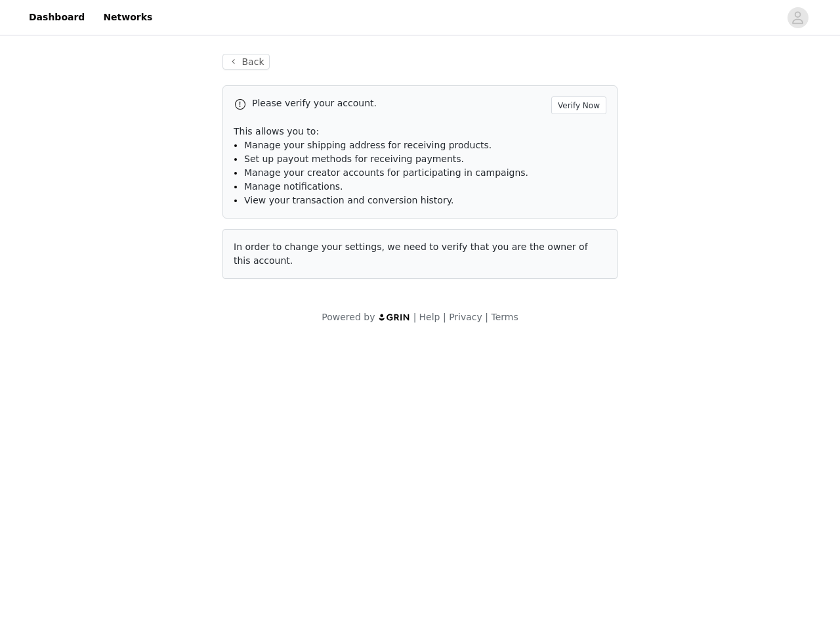  What do you see at coordinates (420, 131) in the screenshot?
I see `p: This allows you to:` at bounding box center [420, 131].